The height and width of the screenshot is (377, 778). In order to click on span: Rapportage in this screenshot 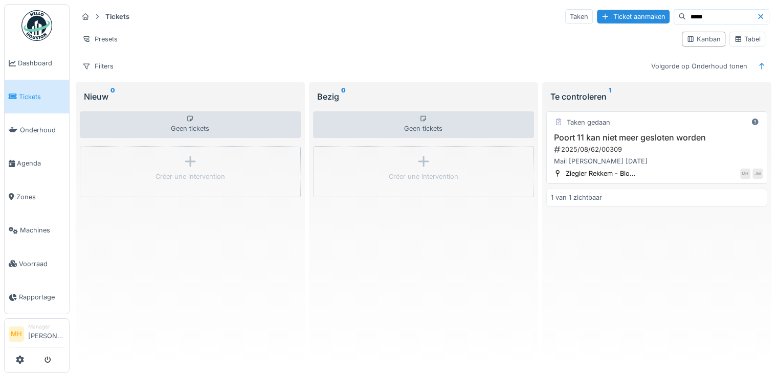, I will do `click(42, 297)`.